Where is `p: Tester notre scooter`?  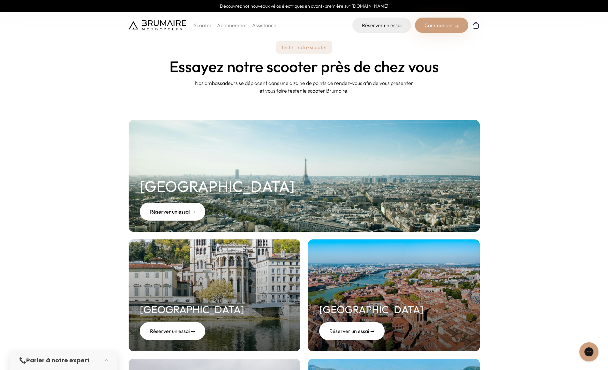 p: Tester notre scooter is located at coordinates (304, 47).